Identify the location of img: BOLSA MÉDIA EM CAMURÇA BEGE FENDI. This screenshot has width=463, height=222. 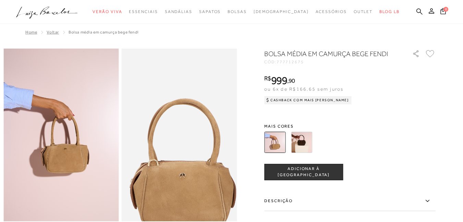
(275, 143).